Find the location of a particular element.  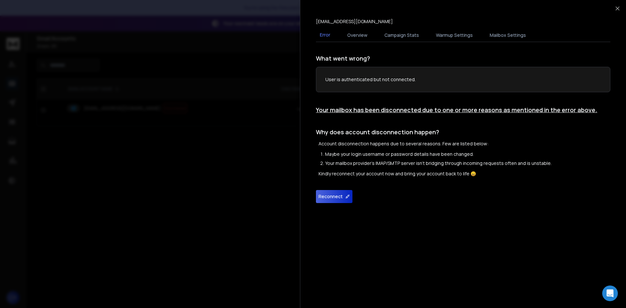

p: Kindly reconnect your account now and bring your account back to life 😄 is located at coordinates (465, 174).